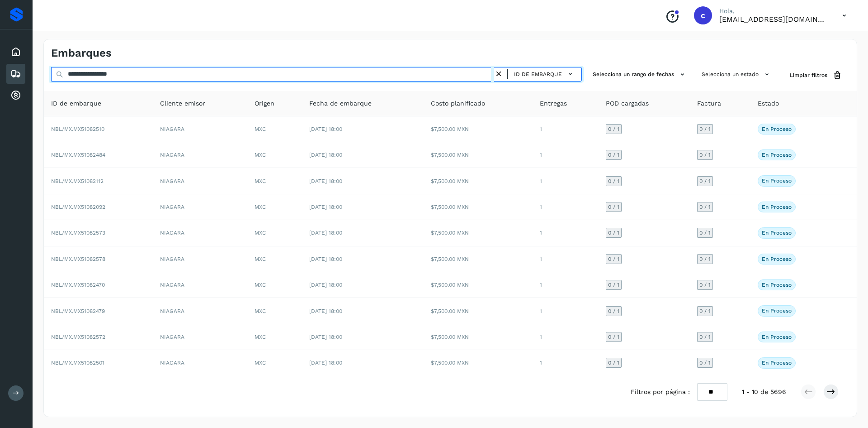 The height and width of the screenshot is (428, 868). Describe the element at coordinates (340, 103) in the screenshot. I see `span: Fecha de embarque` at that location.